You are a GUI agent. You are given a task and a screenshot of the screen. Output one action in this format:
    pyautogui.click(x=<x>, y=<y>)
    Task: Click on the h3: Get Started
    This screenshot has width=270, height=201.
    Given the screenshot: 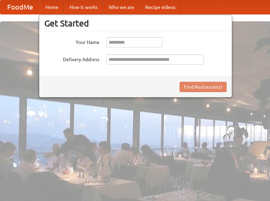 What is the action you would take?
    pyautogui.click(x=135, y=23)
    